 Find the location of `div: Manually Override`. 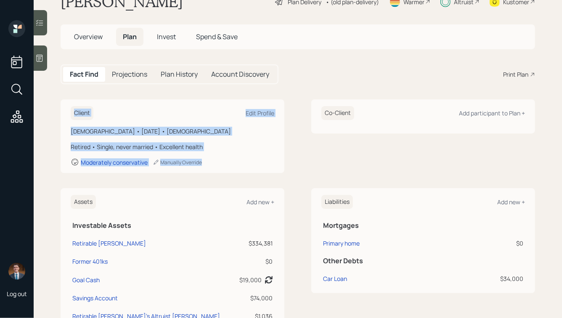

div: Manually Override is located at coordinates (177, 162).